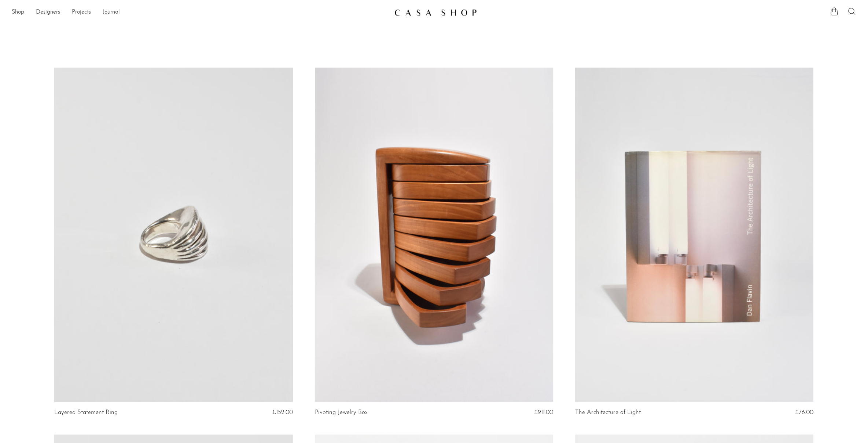 This screenshot has width=868, height=443. I want to click on a: Designers, so click(48, 13).